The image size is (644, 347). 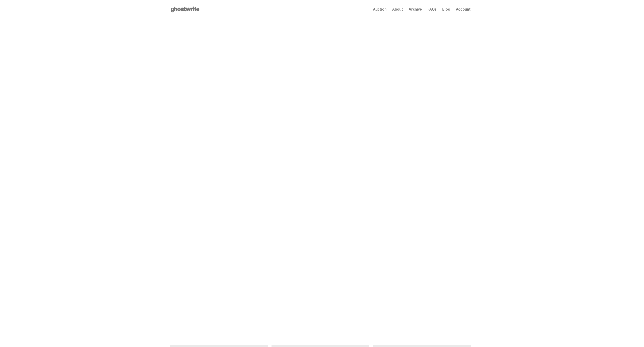 What do you see at coordinates (398, 10) in the screenshot?
I see `span: About` at bounding box center [398, 10].